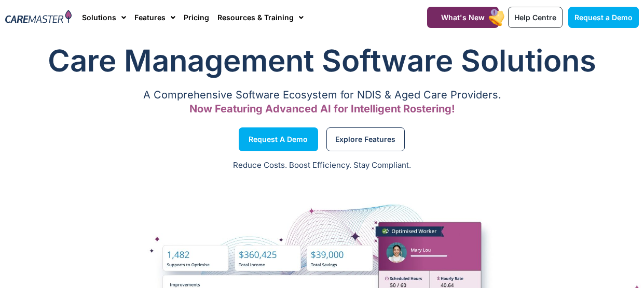 The height and width of the screenshot is (288, 644). I want to click on h1: Care Management Software Solutions, so click(322, 61).